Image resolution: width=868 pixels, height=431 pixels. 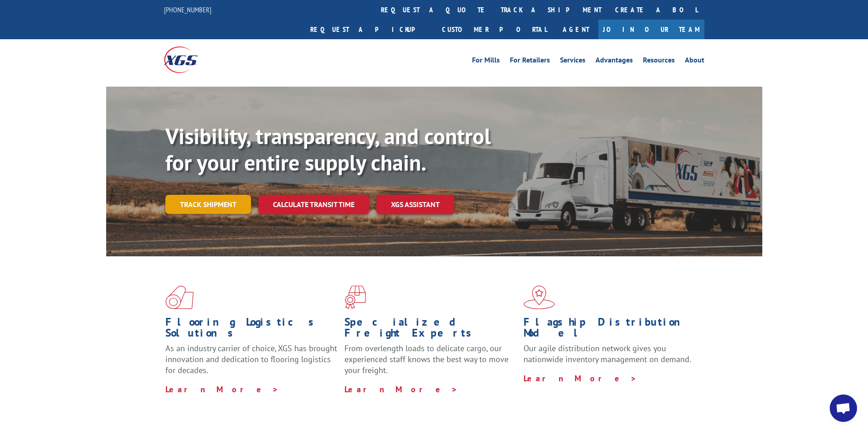 I want to click on img: xgs-icon-flagship-distribution-model-red, so click(x=539, y=297).